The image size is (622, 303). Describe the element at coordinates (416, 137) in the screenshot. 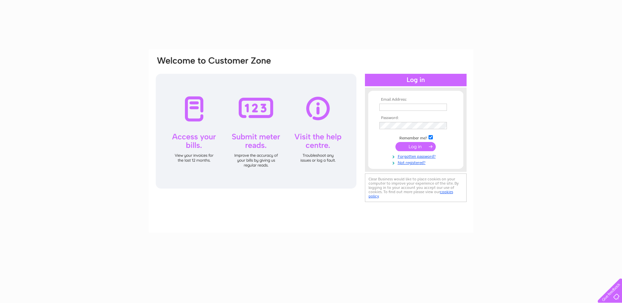

I see `td: Remember me?` at that location.